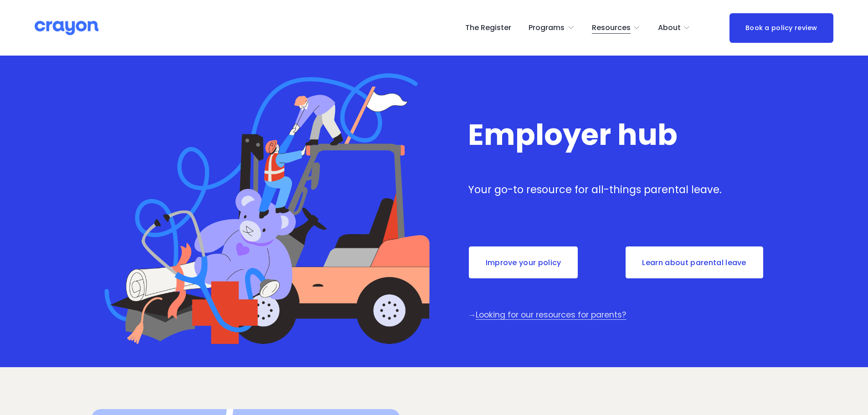 The height and width of the screenshot is (415, 868). What do you see at coordinates (622, 135) in the screenshot?
I see `h1: Employer hub` at bounding box center [622, 135].